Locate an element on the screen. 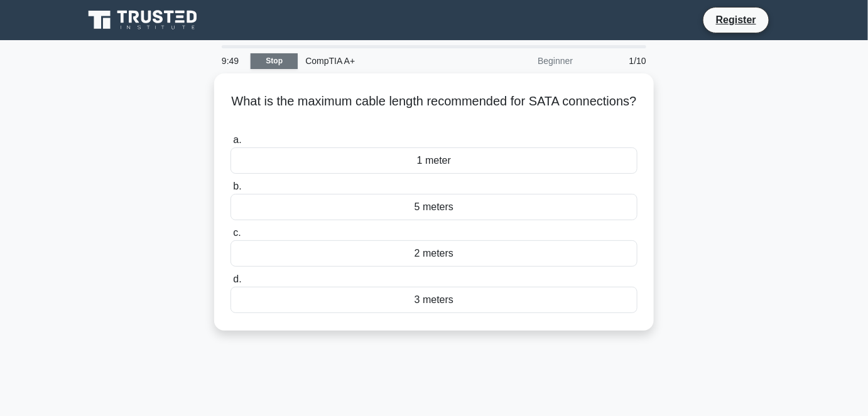  span: d. is located at coordinates (237, 278).